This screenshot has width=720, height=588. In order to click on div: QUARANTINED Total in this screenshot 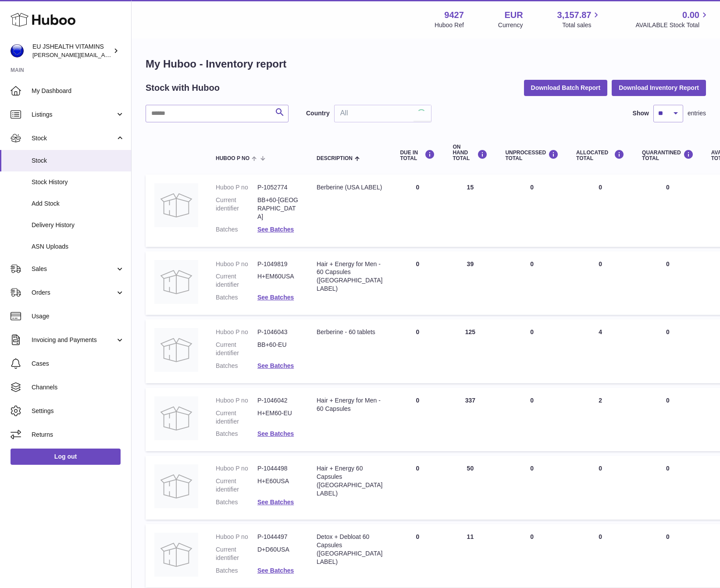, I will do `click(668, 155)`.